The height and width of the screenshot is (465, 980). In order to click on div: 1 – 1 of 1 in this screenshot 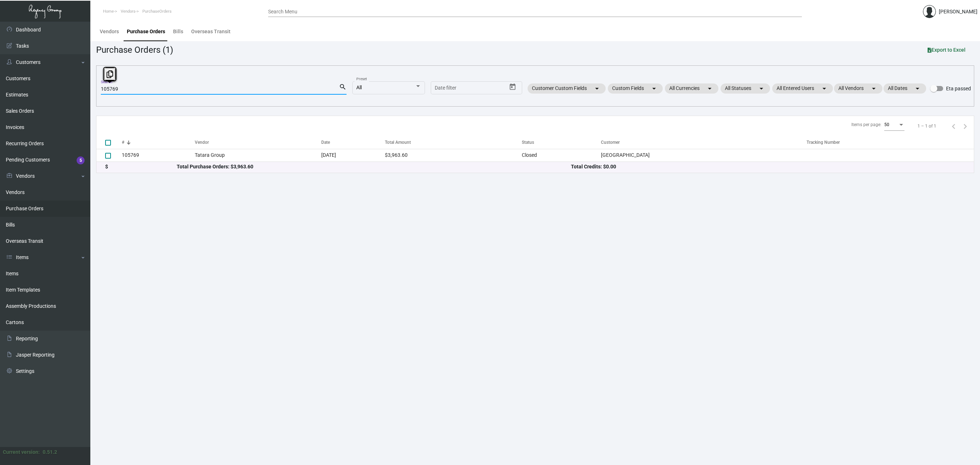, I will do `click(927, 126)`.